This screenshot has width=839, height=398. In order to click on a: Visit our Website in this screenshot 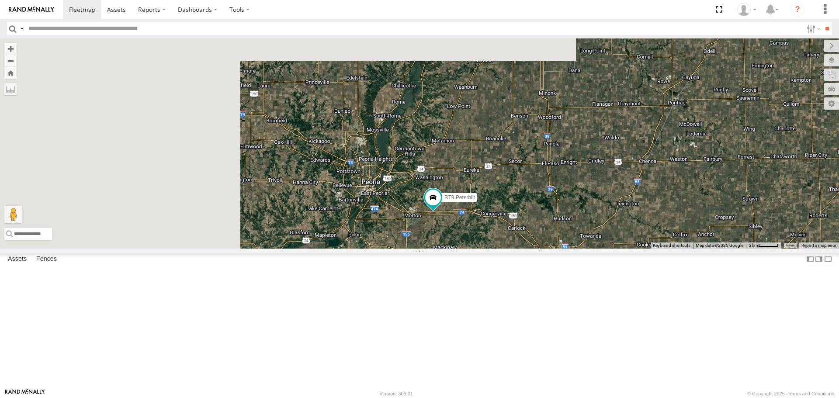, I will do `click(25, 394)`.